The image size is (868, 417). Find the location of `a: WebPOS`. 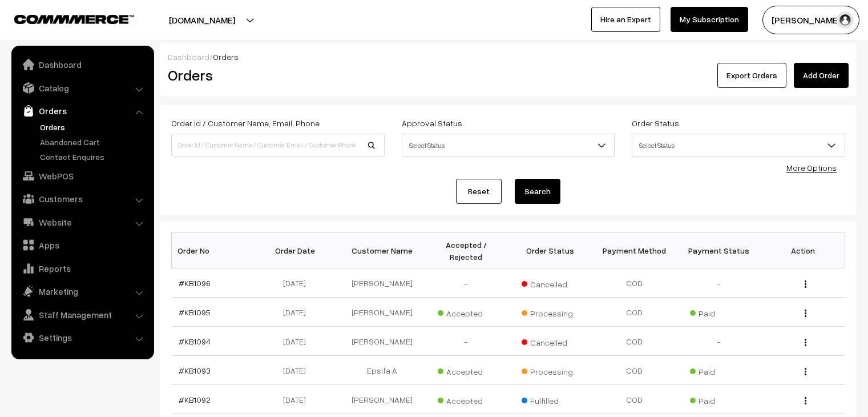

a: WebPOS is located at coordinates (82, 176).